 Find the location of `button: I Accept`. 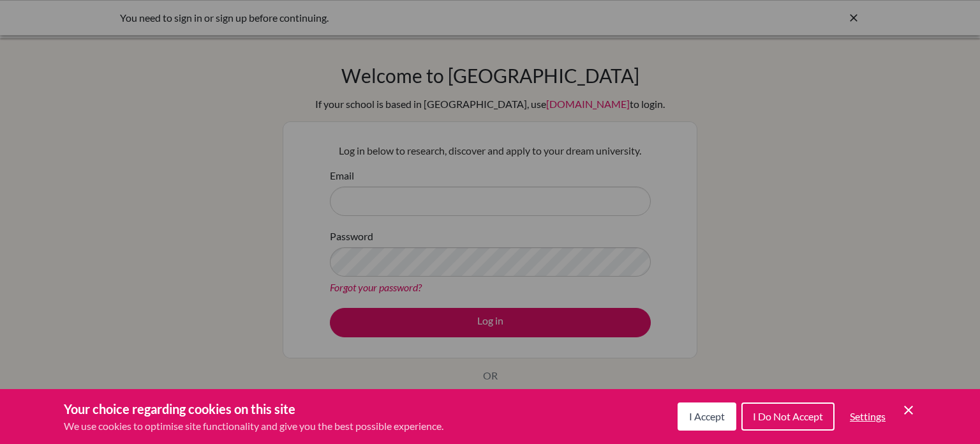

button: I Accept is located at coordinates (707, 416).